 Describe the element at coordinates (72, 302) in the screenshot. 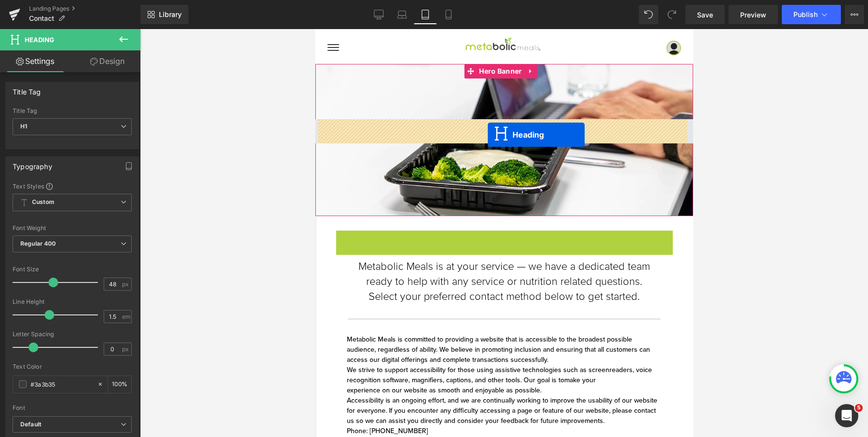

I see `div: Line Height` at that location.